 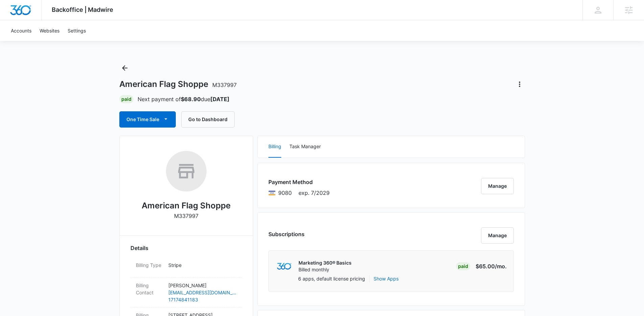 What do you see at coordinates (325, 263) in the screenshot?
I see `p: Marketing 360® Basics` at bounding box center [325, 263].